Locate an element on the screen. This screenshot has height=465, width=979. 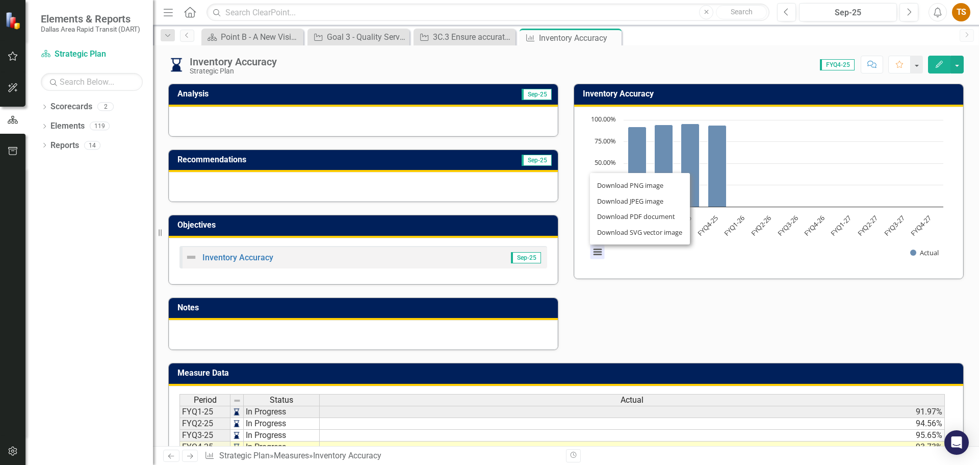
div: 119 is located at coordinates (99, 126).